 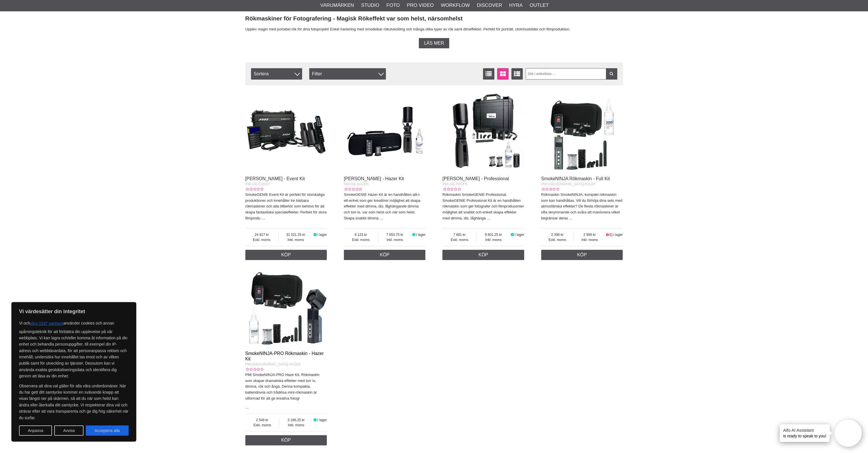 I want to click on a: Fönstervisning, so click(x=503, y=74).